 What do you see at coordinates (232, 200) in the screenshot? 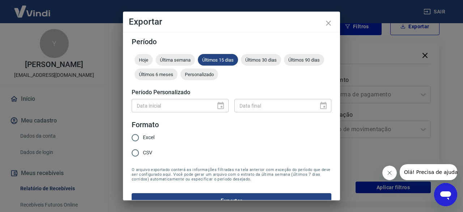
I see `button: Exportar` at bounding box center [232, 200].